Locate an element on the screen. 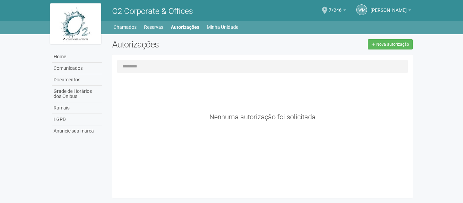 The height and width of the screenshot is (203, 463). span: O2 Corporate & Offices is located at coordinates (153, 11).